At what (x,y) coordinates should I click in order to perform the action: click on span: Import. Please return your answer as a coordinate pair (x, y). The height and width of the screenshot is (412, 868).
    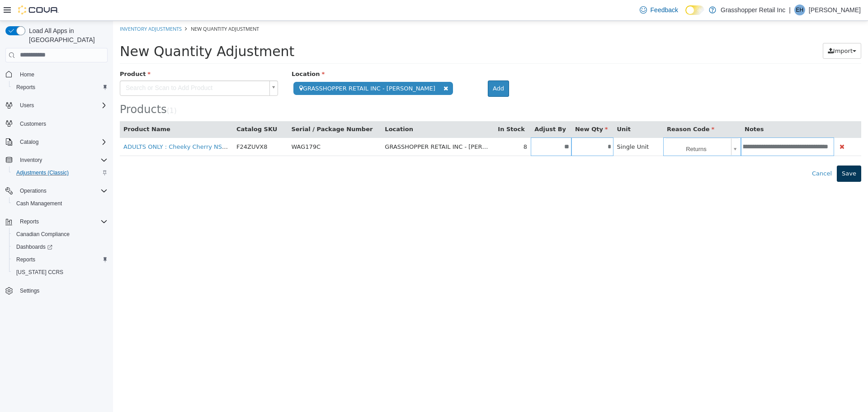
    Looking at the image, I should click on (730, 30).